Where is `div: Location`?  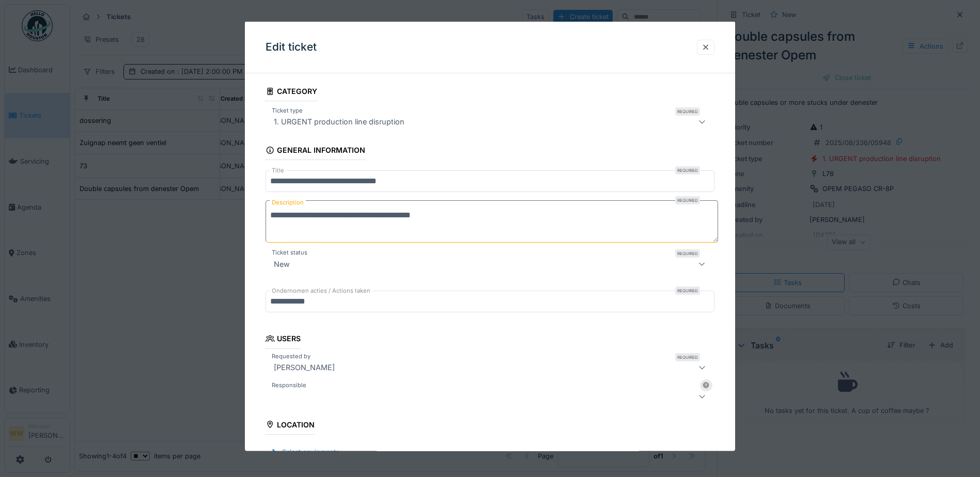
div: Location is located at coordinates (290, 426).